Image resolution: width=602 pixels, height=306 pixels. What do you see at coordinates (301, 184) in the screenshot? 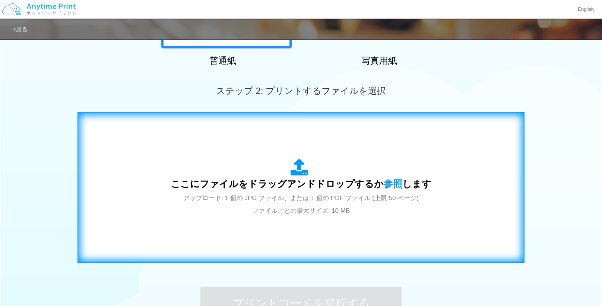
I see `span: ここにファイルをドラッグアンドドロップするか します` at bounding box center [301, 184].